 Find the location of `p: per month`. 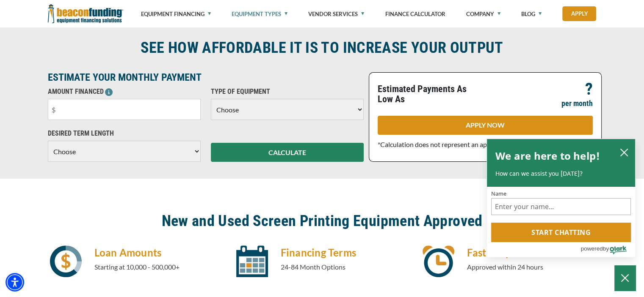

p: per month is located at coordinates (577, 103).